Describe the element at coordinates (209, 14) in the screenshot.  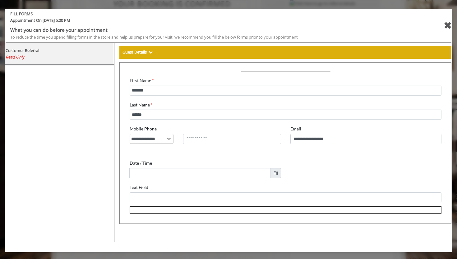
I see `b: FILL FORMS` at that location.